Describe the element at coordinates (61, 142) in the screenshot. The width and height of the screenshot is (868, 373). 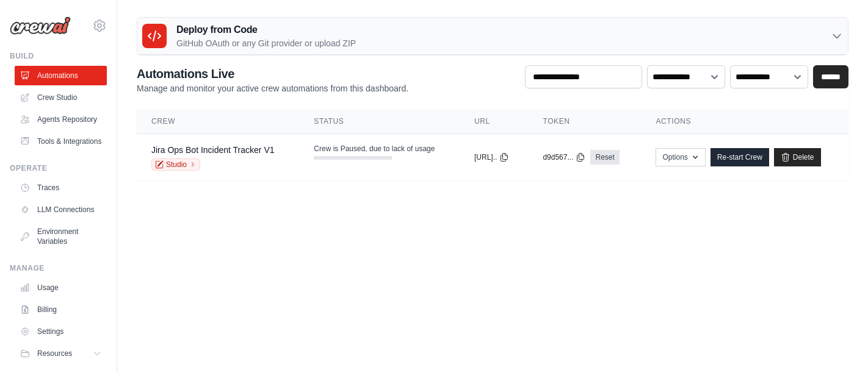
I see `a: Tools & Integrations` at that location.